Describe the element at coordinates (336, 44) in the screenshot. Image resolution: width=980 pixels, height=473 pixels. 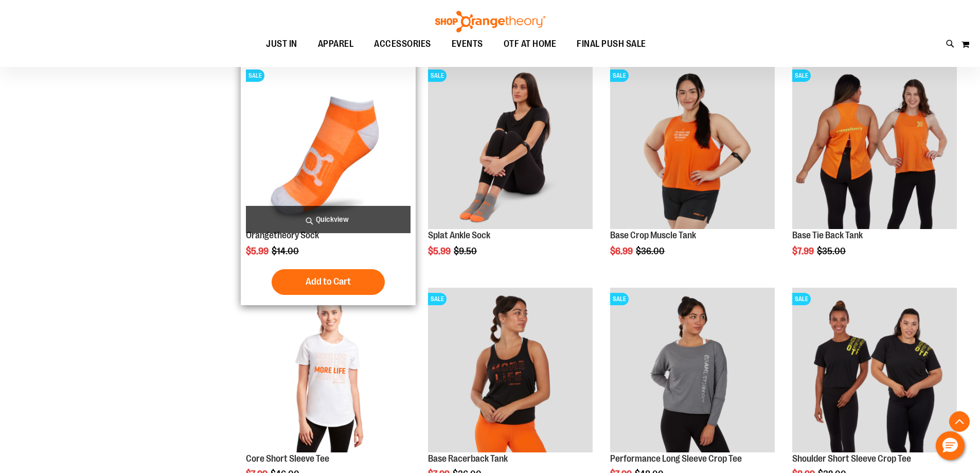
I see `a: APPAREL` at that location.